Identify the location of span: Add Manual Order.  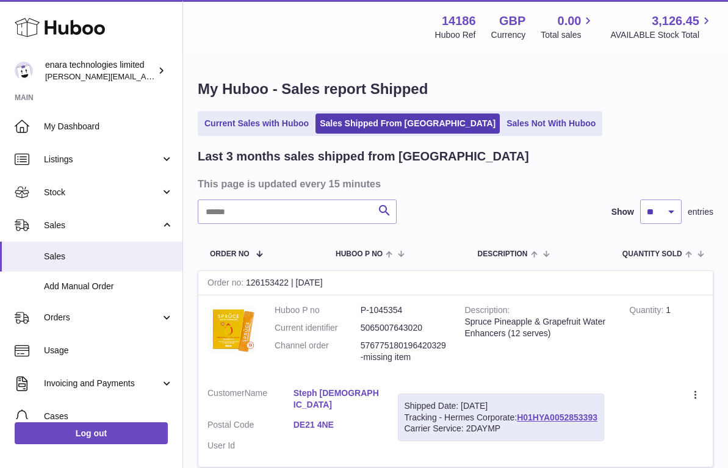
(109, 286).